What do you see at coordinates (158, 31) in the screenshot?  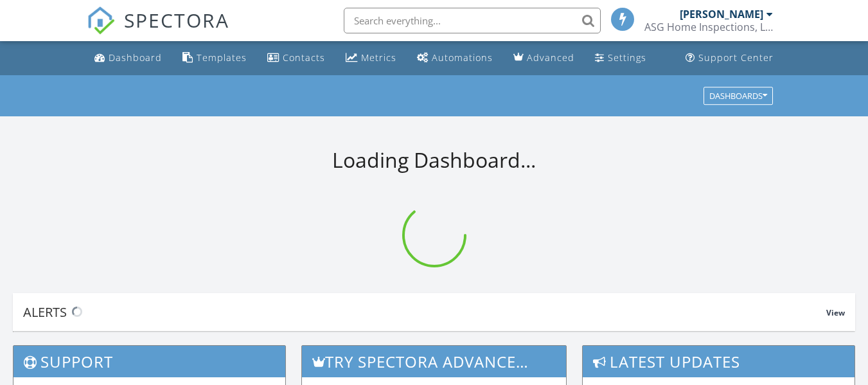 I see `a: SPECTORA` at bounding box center [158, 31].